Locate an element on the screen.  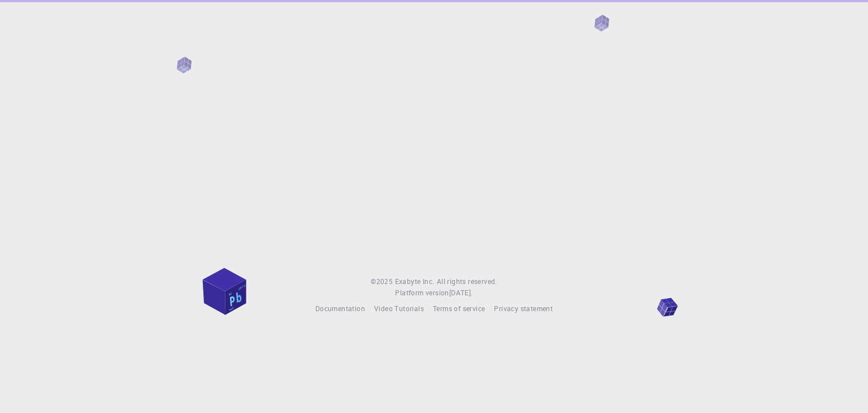
a: Exabyte Inc. is located at coordinates (415, 282).